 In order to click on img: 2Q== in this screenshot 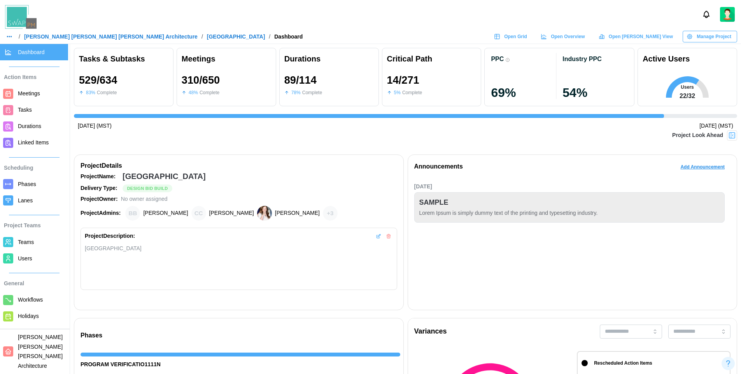, I will do `click(727, 14)`.